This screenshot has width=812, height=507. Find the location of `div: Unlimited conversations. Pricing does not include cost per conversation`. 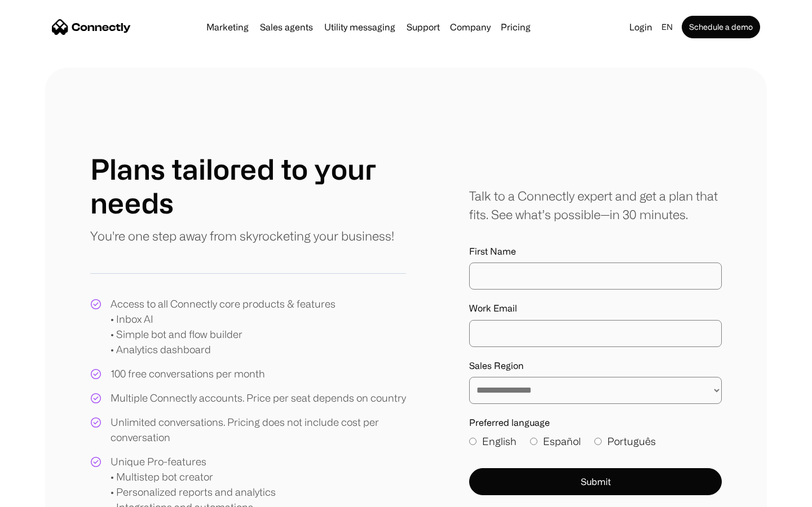

div: Unlimited conversations. Pricing does not include cost per conversation is located at coordinates (258, 430).